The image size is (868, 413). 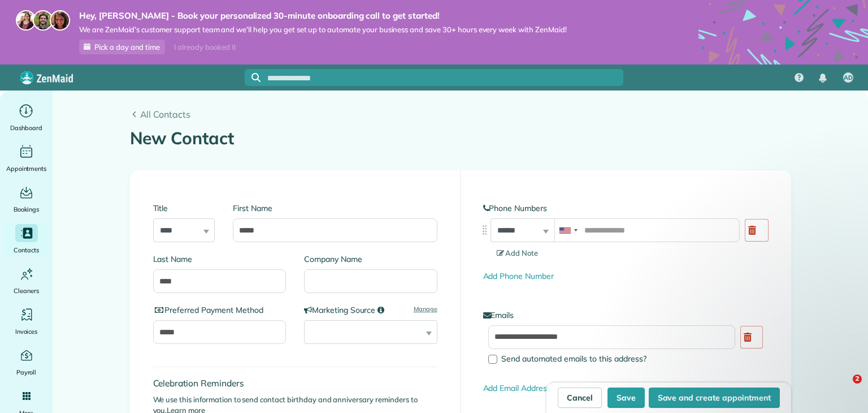 I want to click on a: Add Phone Number, so click(x=518, y=276).